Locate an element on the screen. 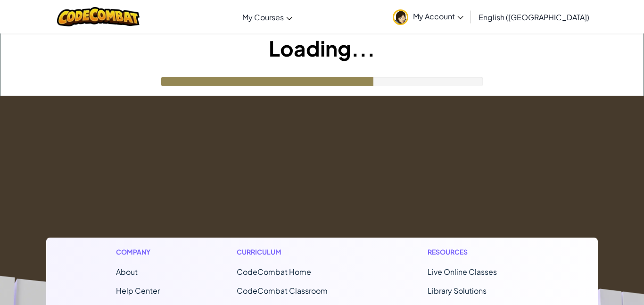  a: My Account is located at coordinates (428, 17).